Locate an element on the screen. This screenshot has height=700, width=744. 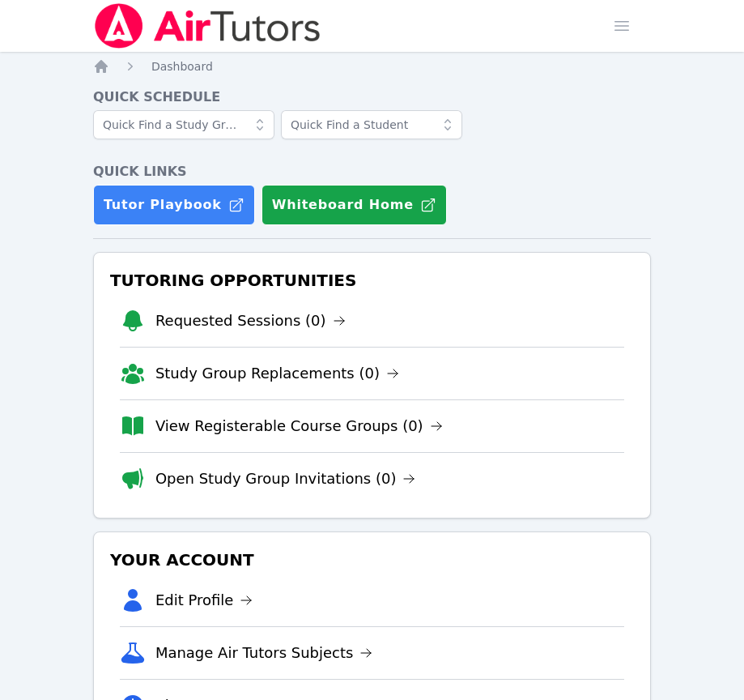
a: View Registerable Course Groups (0) is located at coordinates (299, 426).